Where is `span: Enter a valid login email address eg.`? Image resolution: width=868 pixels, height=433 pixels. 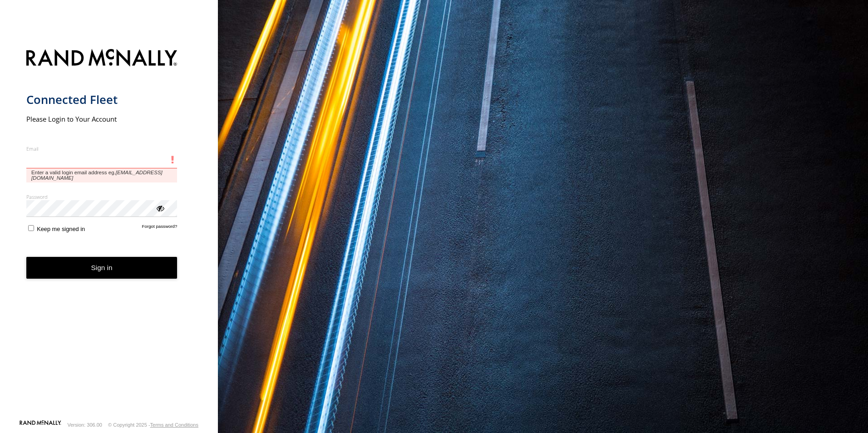
span: Enter a valid login email address eg. is located at coordinates (102, 175).